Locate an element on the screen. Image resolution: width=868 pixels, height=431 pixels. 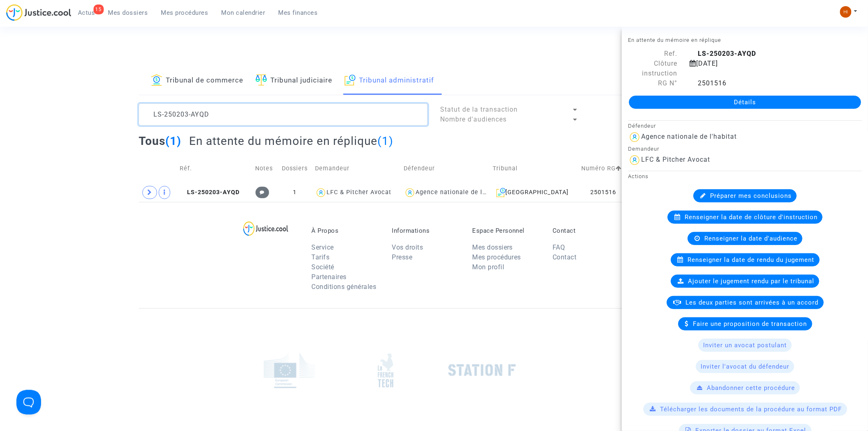
a: Société is located at coordinates (323, 266).